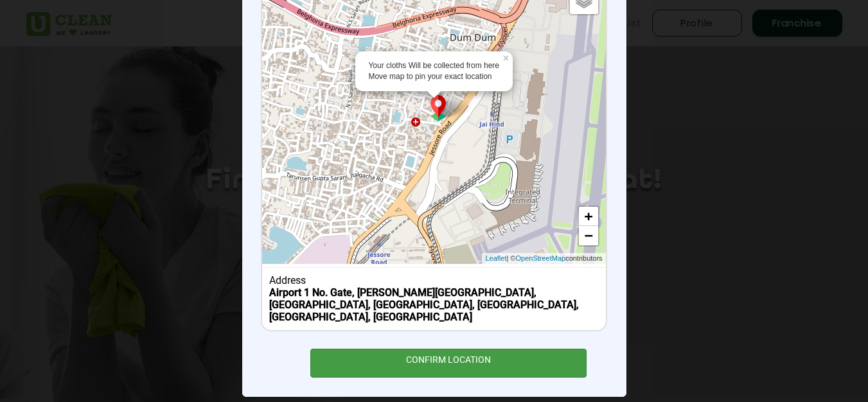  What do you see at coordinates (544, 258) in the screenshot?
I see `div: | © contributors` at bounding box center [544, 258].